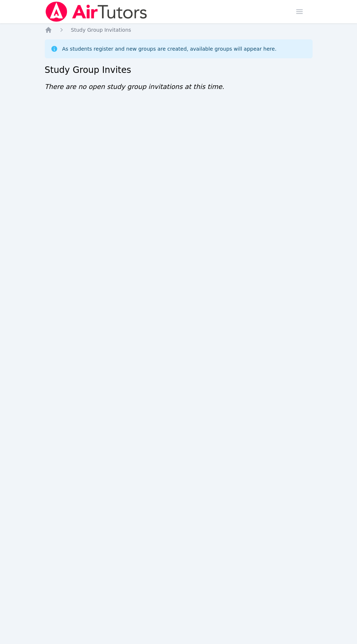 The width and height of the screenshot is (357, 644). What do you see at coordinates (134, 86) in the screenshot?
I see `span: There are no open study group invitations at this time.` at bounding box center [134, 86].